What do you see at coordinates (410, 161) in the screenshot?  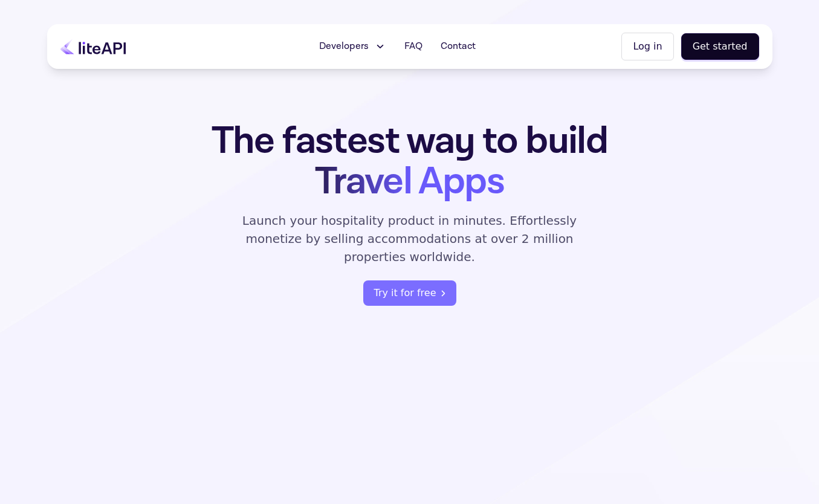 I see `h1: The fastest way to build` at bounding box center [410, 161].